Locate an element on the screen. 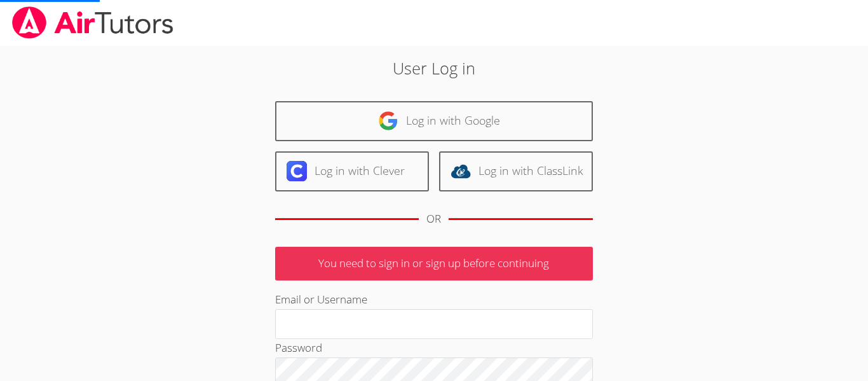 The height and width of the screenshot is (381, 868). img: google-logo-50288ca7cdecda66e5e0955fdab243c47b7ad437acaf1139b6f446037453330a.svg is located at coordinates (388, 121).